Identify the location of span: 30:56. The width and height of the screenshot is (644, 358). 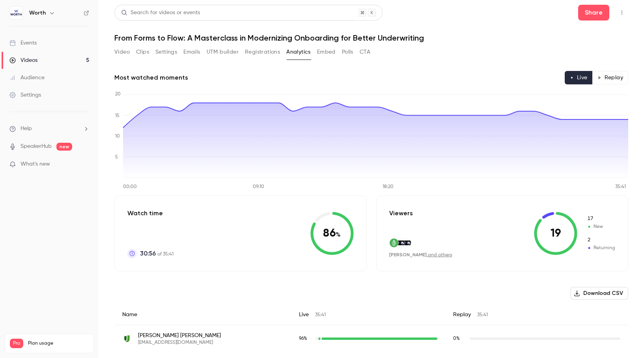
(148, 254).